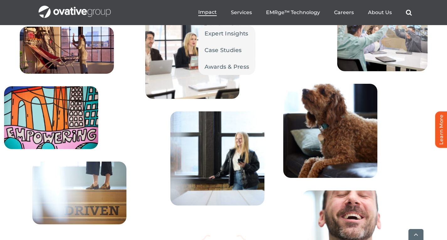 This screenshot has width=447, height=240. Describe the element at coordinates (241, 13) in the screenshot. I see `span: Services` at that location.